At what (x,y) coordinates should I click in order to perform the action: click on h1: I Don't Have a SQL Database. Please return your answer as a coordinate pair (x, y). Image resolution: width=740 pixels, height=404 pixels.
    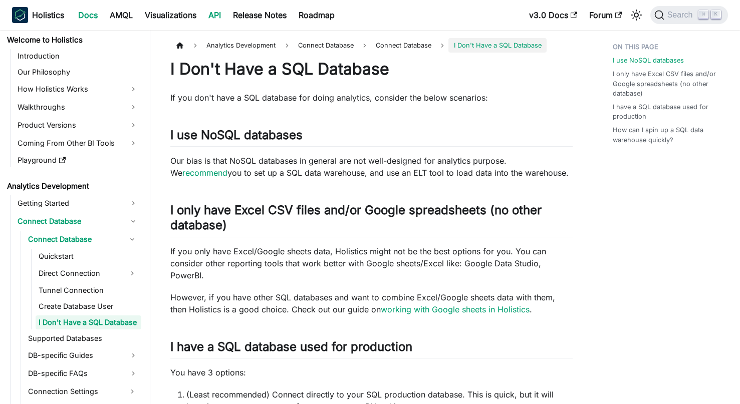
    Looking at the image, I should click on (371, 69).